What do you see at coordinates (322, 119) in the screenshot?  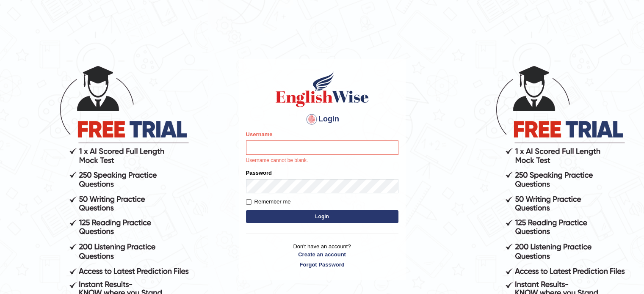 I see `h4: Login` at bounding box center [322, 119].